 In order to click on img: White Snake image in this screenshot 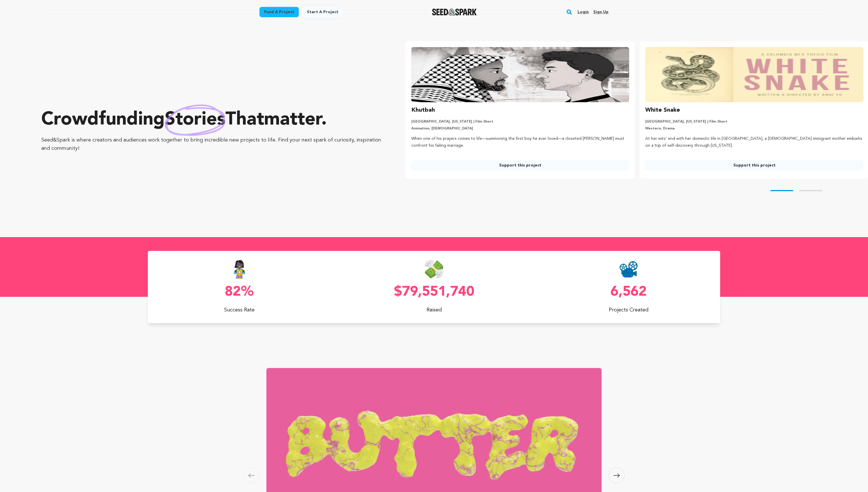, I will do `click(754, 74)`.